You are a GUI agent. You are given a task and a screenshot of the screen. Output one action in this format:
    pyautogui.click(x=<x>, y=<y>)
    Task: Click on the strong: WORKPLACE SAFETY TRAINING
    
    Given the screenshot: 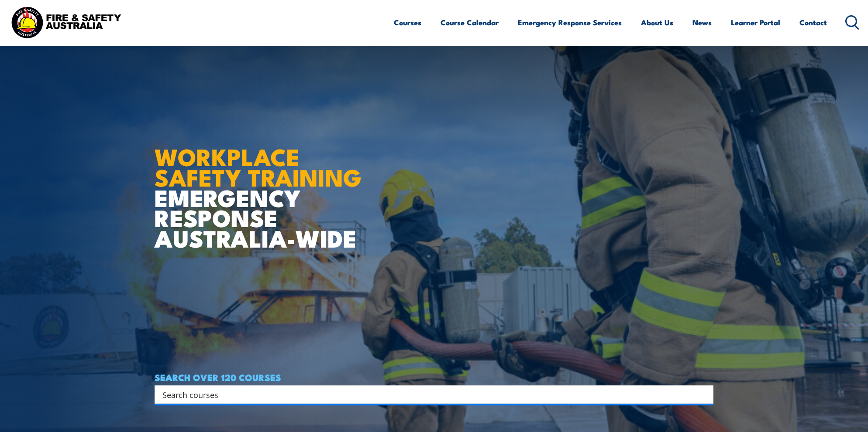 What is the action you would take?
    pyautogui.click(x=258, y=166)
    